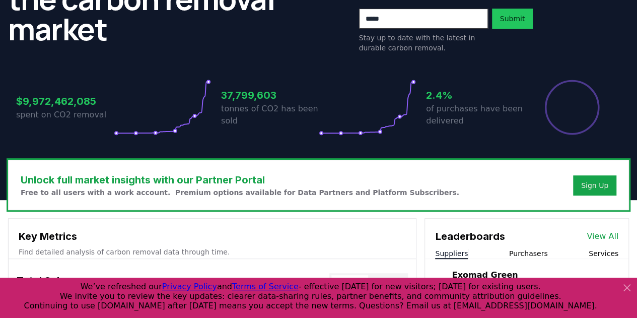  What do you see at coordinates (602, 236) in the screenshot?
I see `a: View All` at bounding box center [602, 236].